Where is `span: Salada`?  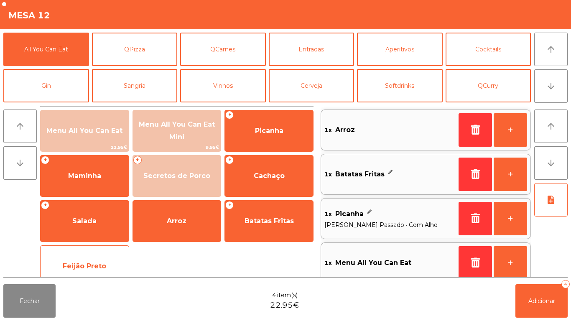
span: Salada is located at coordinates (84, 221).